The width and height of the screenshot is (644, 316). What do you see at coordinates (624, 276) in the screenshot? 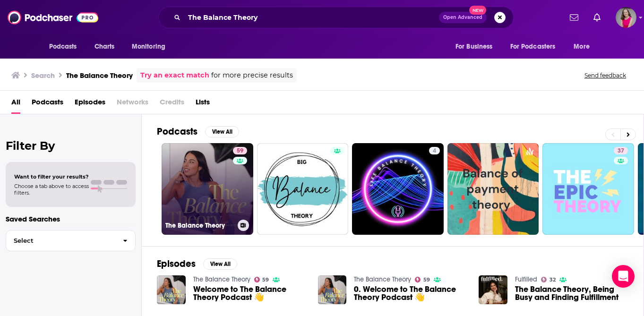
I see `div: Open Intercom Messenger` at bounding box center [624, 276].